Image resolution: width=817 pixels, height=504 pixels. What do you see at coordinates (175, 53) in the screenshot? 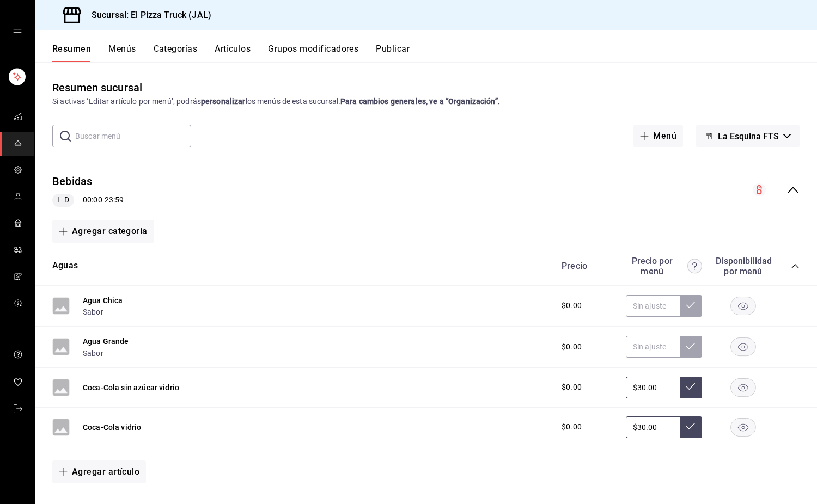
I see `button: Categorías` at bounding box center [175, 53].